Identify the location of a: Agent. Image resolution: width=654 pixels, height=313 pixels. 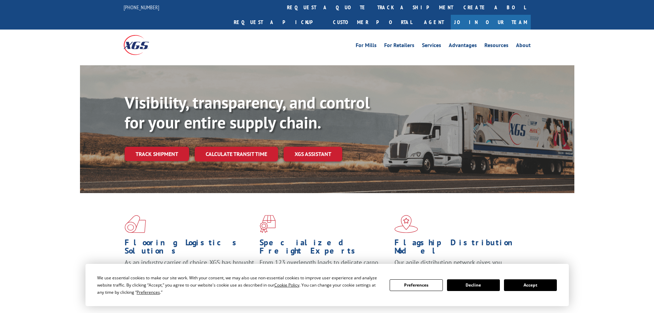
(434, 22).